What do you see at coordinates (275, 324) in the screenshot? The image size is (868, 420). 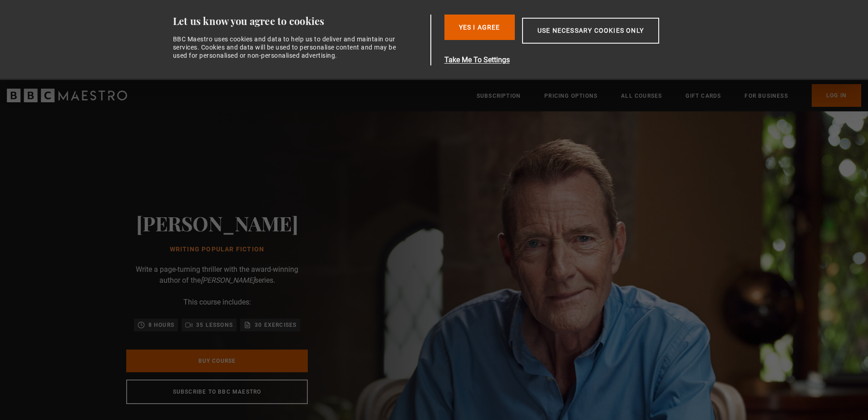 I see `p: 30 exercises` at bounding box center [275, 324].